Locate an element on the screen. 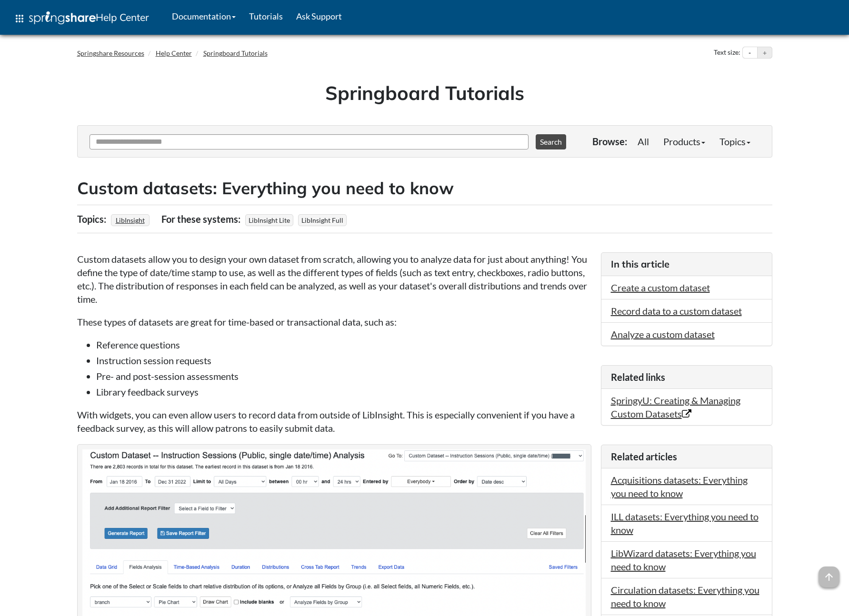  a: Help Center is located at coordinates (174, 53).